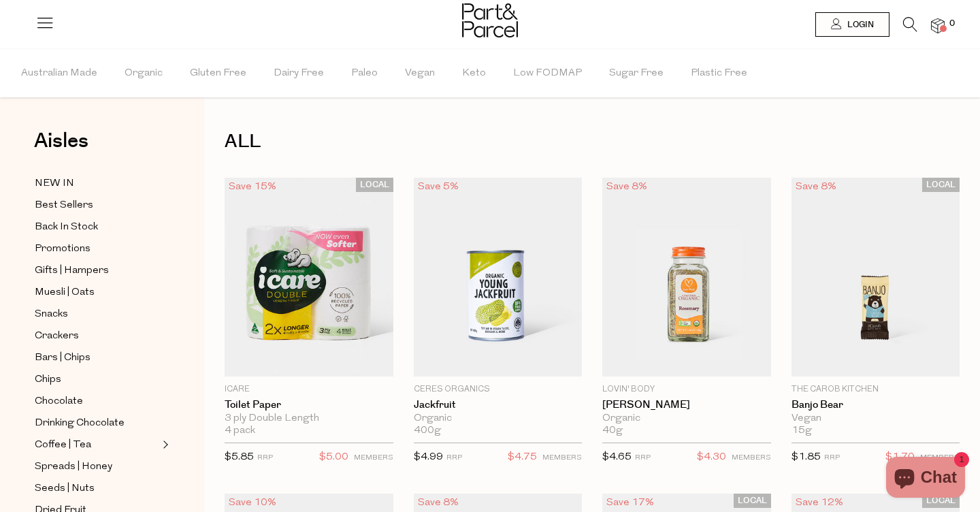 This screenshot has height=512, width=980. I want to click on div: Save 12%, so click(820, 502).